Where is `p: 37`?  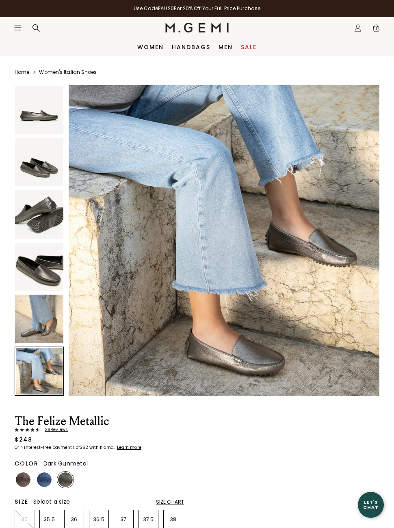
p: 37 is located at coordinates (123, 520).